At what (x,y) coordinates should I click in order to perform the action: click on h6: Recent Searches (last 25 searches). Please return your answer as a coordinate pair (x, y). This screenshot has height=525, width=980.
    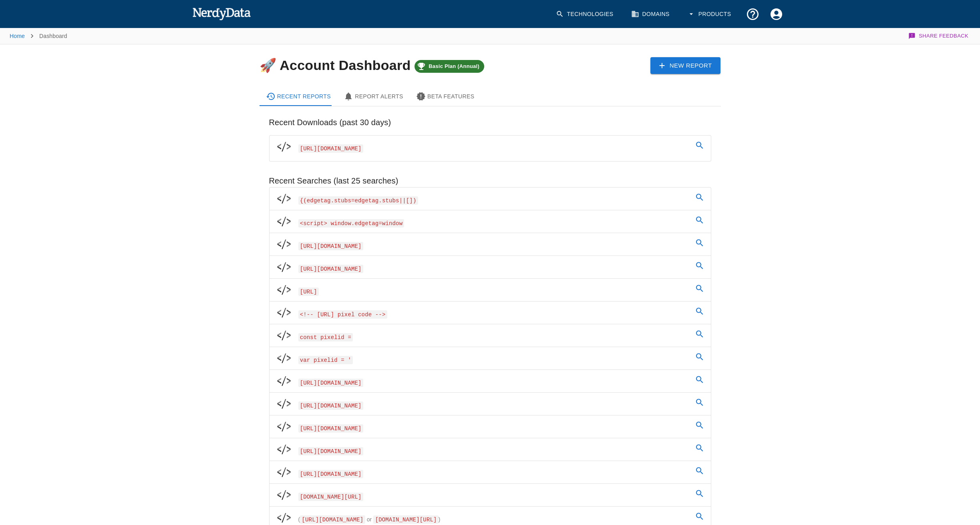
    Looking at the image, I should click on (490, 181).